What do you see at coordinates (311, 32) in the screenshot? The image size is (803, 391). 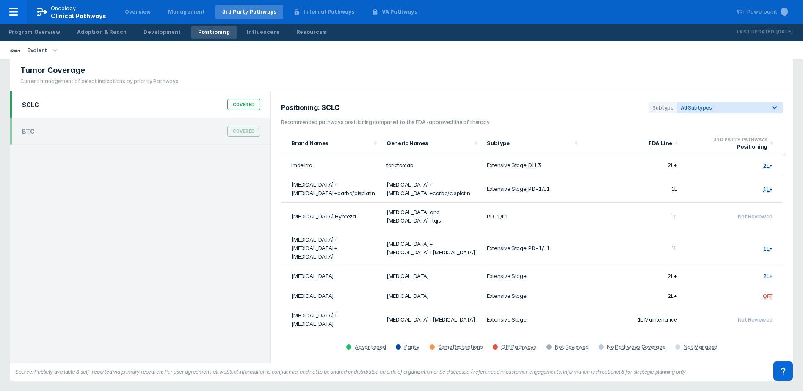 I see `div: Resources` at bounding box center [311, 32].